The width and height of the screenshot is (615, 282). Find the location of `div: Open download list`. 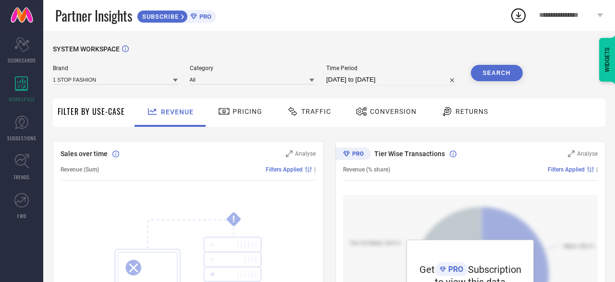

div: Open download list is located at coordinates (519, 15).